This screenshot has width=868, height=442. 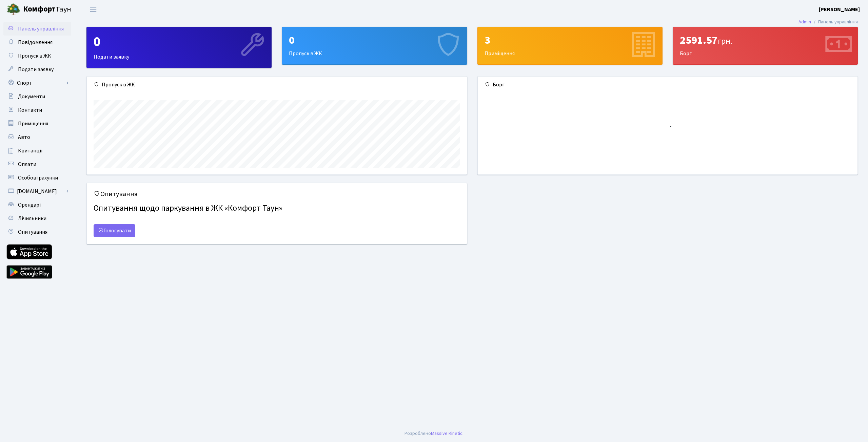 What do you see at coordinates (32, 219) in the screenshot?
I see `span: Лічильники` at bounding box center [32, 219].